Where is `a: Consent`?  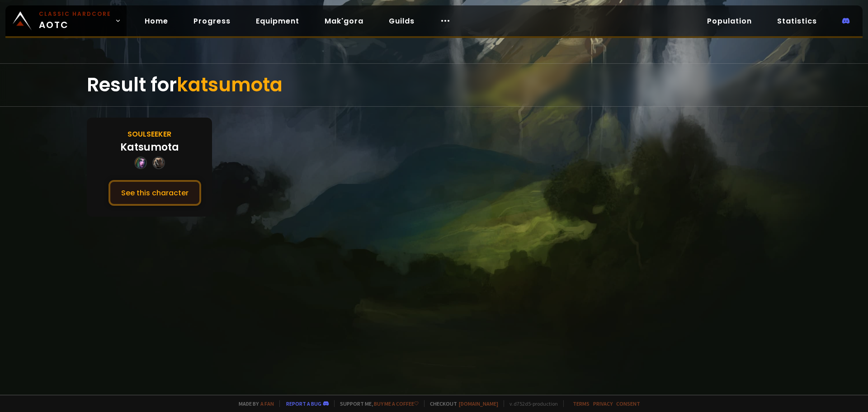
a: Consent is located at coordinates (628, 404).